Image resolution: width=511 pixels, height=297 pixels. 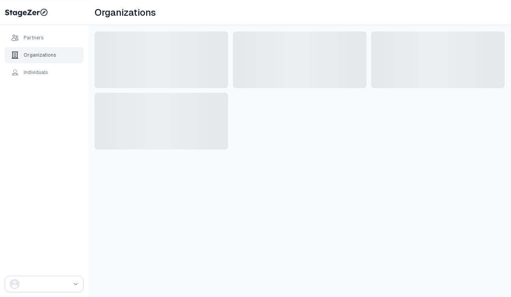 I want to click on a: Organizations, so click(x=44, y=55).